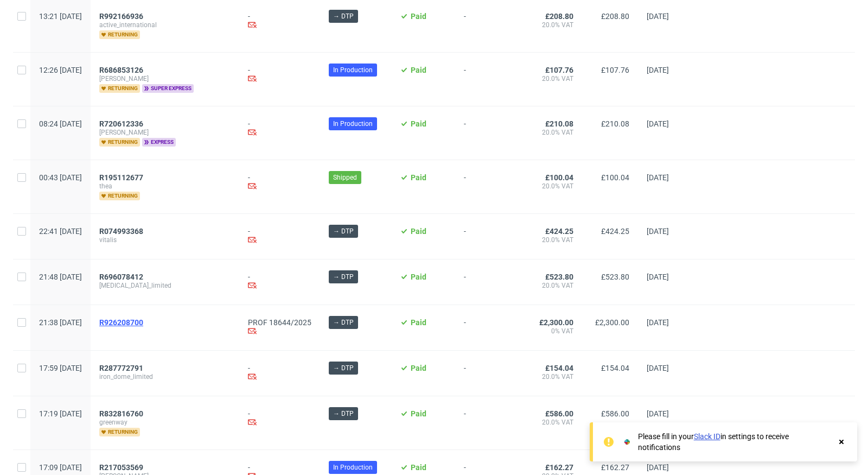  I want to click on a: R686853126, so click(122, 70).